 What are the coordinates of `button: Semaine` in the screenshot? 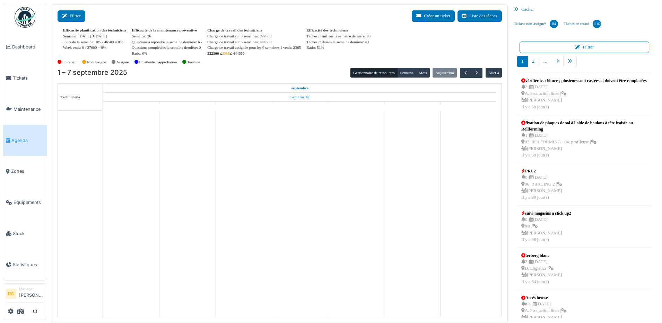 It's located at (407, 73).